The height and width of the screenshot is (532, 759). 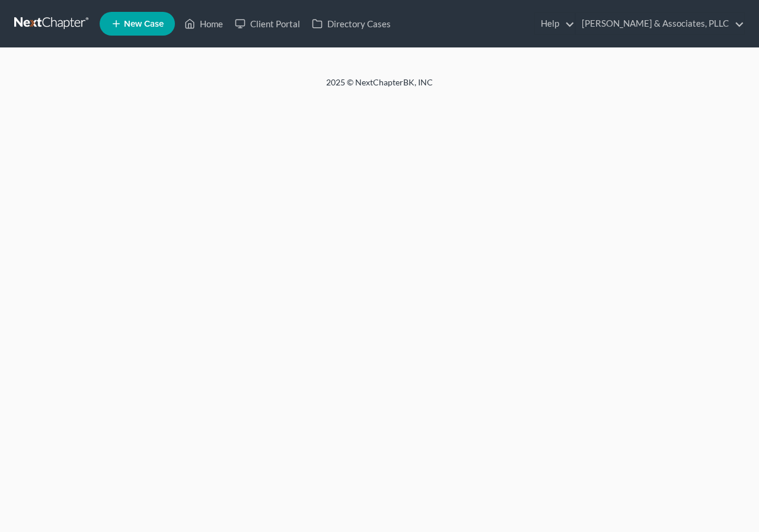 I want to click on a: Help, so click(x=555, y=23).